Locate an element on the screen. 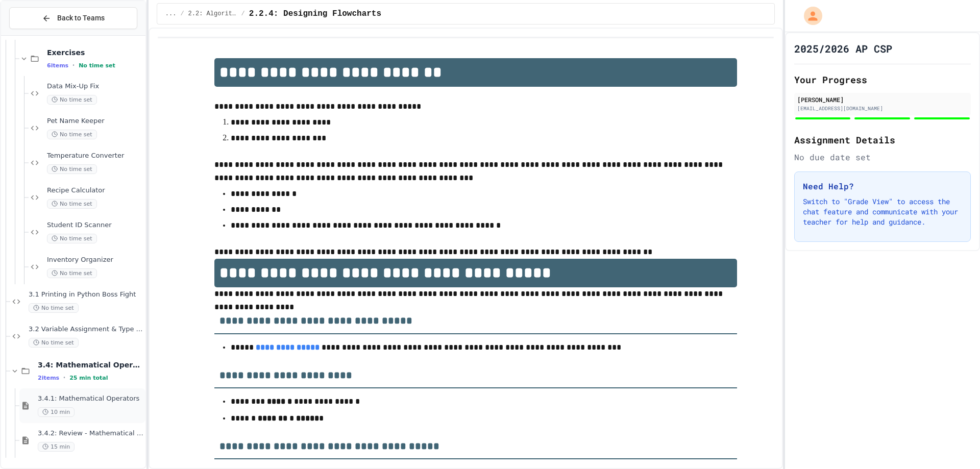 The width and height of the screenshot is (980, 469). span: 2.2.4: Designing Flowcharts is located at coordinates (315, 14).